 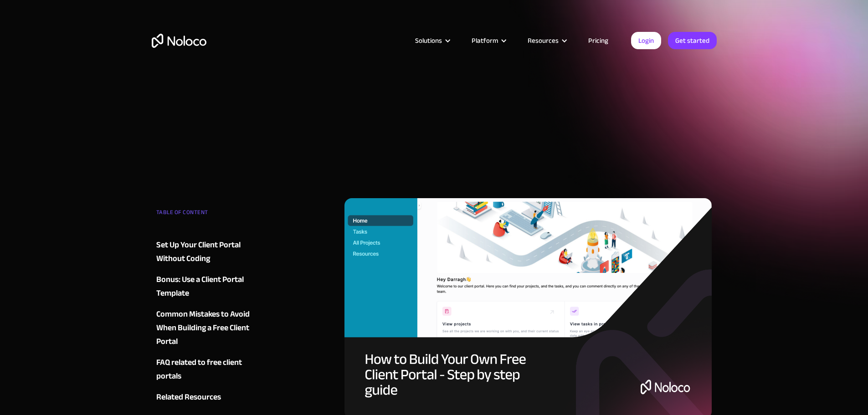 What do you see at coordinates (211, 397) in the screenshot?
I see `a: Related Resources` at bounding box center [211, 397].